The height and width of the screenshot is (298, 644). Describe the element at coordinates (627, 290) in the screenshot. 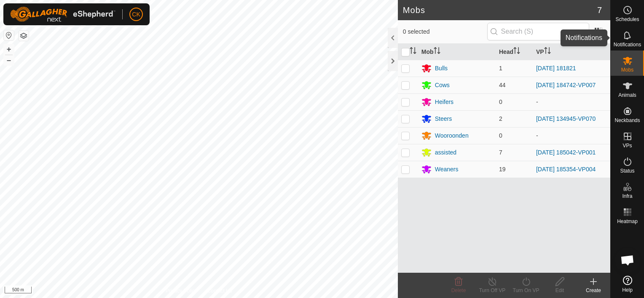

I see `span: Help` at that location.